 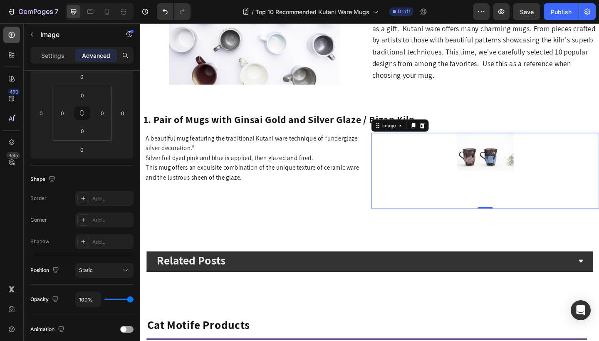 I want to click on input: Auto, so click(x=88, y=300).